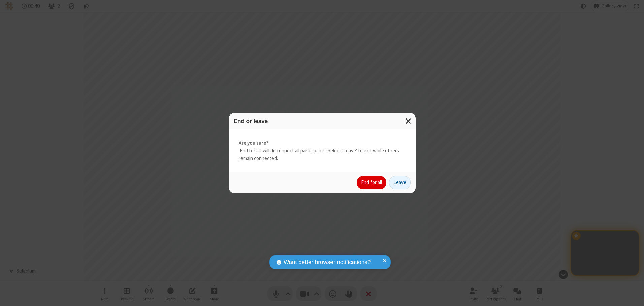  Describe the element at coordinates (322, 151) in the screenshot. I see `div: 'End for all' will disconnect all participants. Select 'Leave' to exit while others remain connec...` at that location.